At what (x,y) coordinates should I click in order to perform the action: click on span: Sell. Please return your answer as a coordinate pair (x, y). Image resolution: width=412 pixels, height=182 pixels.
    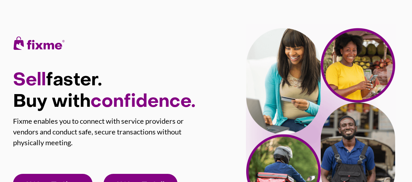
    Looking at the image, I should click on (29, 81).